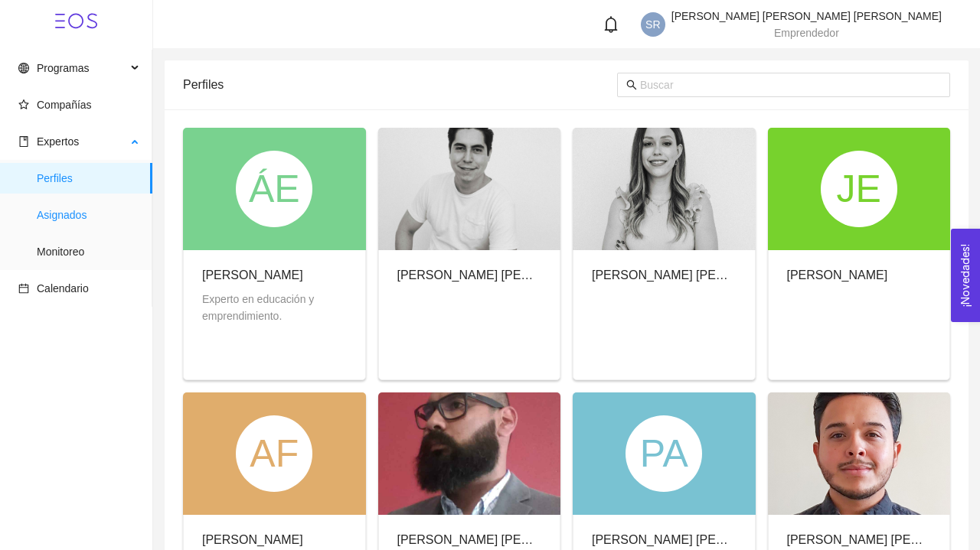 The image size is (980, 550). Describe the element at coordinates (653, 24) in the screenshot. I see `span: SR` at that location.